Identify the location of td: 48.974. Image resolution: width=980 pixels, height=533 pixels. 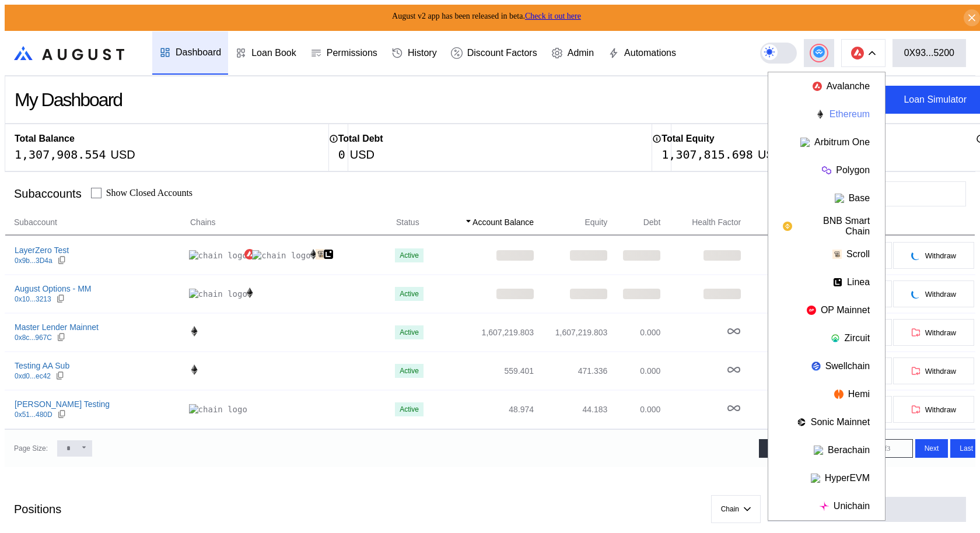
(486, 410).